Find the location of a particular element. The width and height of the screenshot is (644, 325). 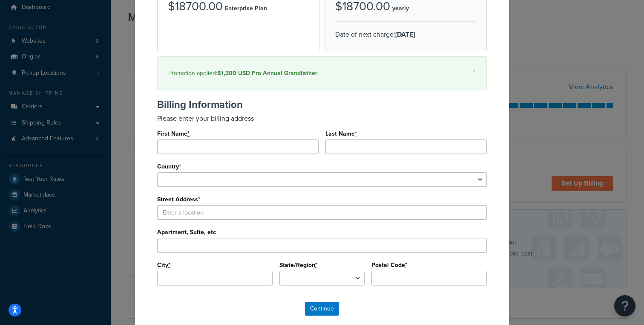

p: Enterprise Plan is located at coordinates (246, 8).